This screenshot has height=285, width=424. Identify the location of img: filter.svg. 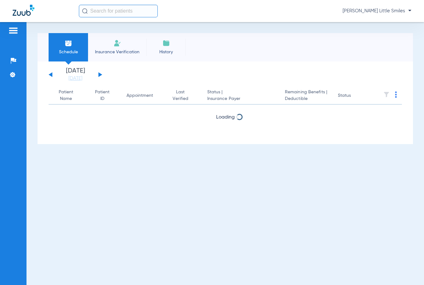
(386, 95).